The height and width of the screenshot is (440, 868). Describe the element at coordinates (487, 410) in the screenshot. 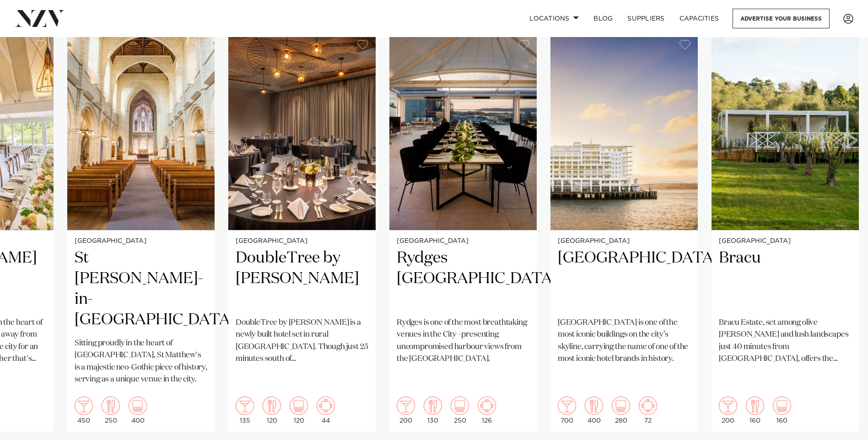

I see `div: 126` at that location.